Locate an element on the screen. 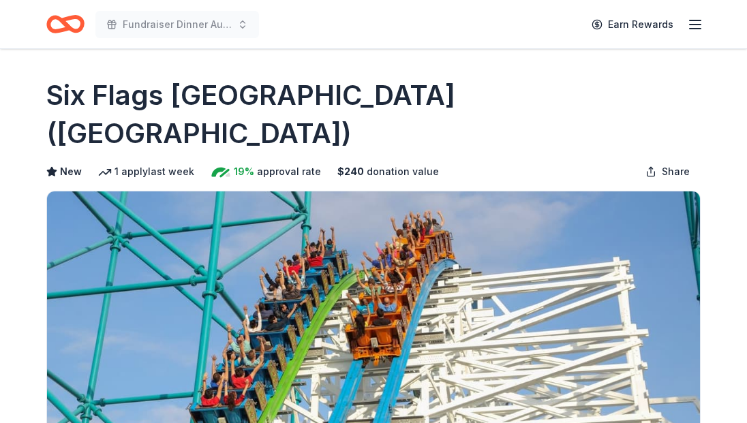 This screenshot has height=423, width=747. a: Earn Rewards is located at coordinates (632, 25).